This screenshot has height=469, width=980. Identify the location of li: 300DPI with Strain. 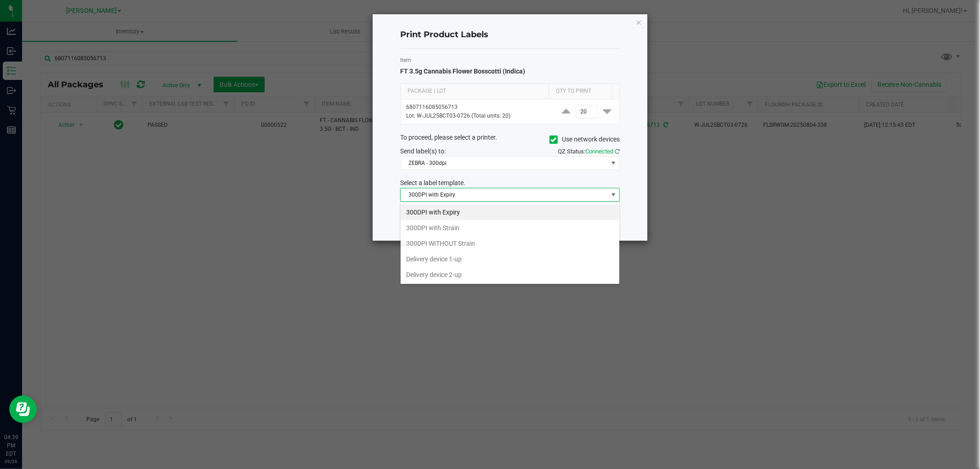
(510, 228).